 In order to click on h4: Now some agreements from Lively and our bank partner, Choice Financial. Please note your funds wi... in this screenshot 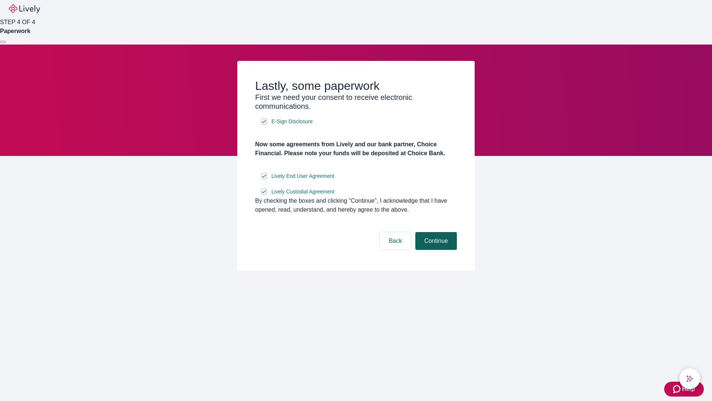, I will do `click(356, 149)`.